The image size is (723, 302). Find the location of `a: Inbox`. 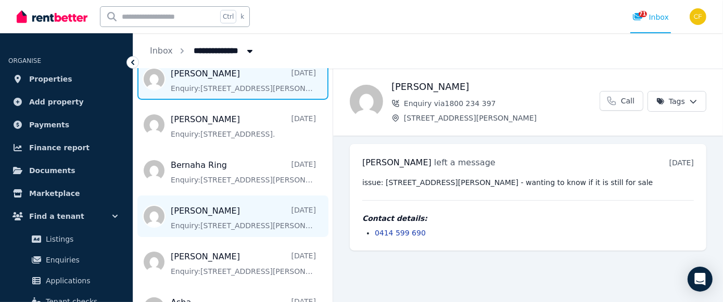

a: Inbox is located at coordinates (161, 50).